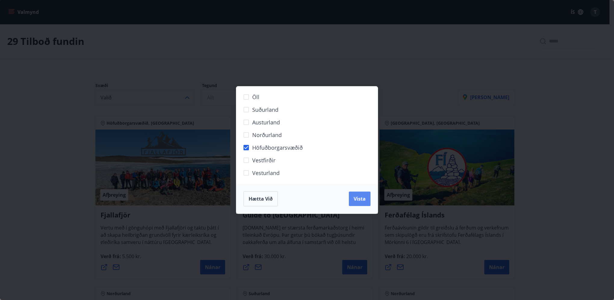 The height and width of the screenshot is (300, 614). Describe the element at coordinates (265, 110) in the screenshot. I see `span: Suðurland` at that location.